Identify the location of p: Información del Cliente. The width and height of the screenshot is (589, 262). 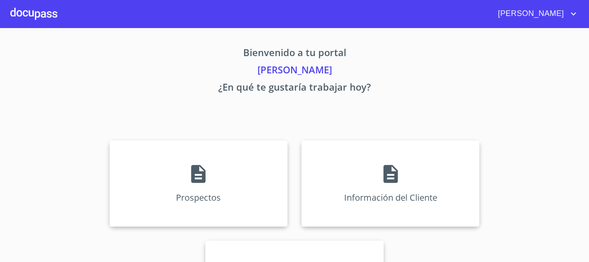
(391, 197).